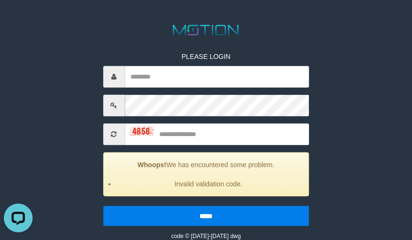 The image size is (412, 240). I want to click on button: Open LiveChat chat widget, so click(18, 18).